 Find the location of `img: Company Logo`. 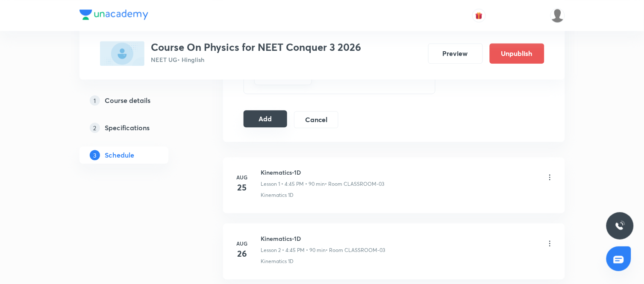

img: Company Logo is located at coordinates (114, 15).